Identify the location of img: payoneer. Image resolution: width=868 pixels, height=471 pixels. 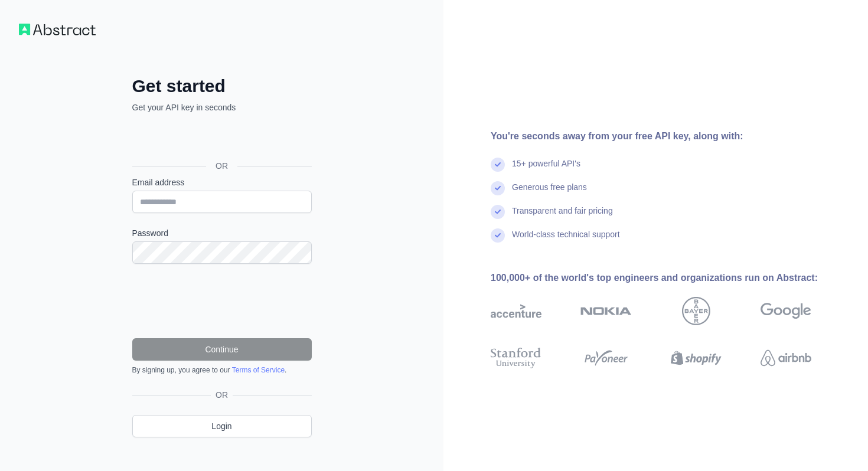
(606, 358).